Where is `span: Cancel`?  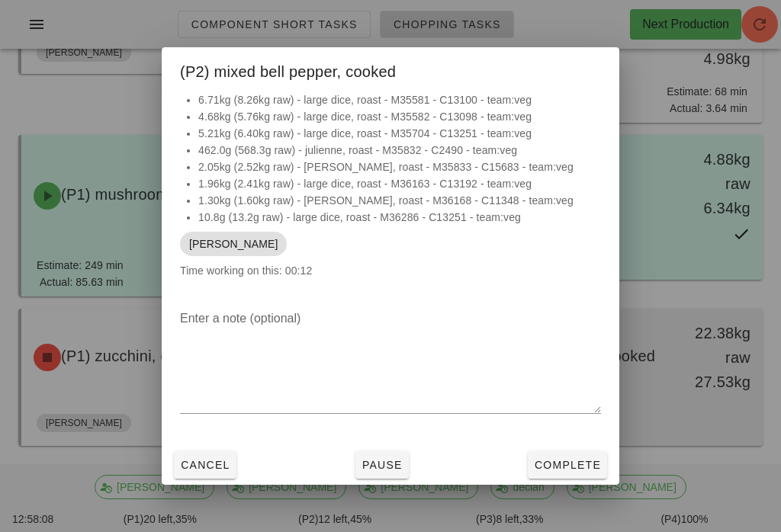 span: Cancel is located at coordinates (205, 465).